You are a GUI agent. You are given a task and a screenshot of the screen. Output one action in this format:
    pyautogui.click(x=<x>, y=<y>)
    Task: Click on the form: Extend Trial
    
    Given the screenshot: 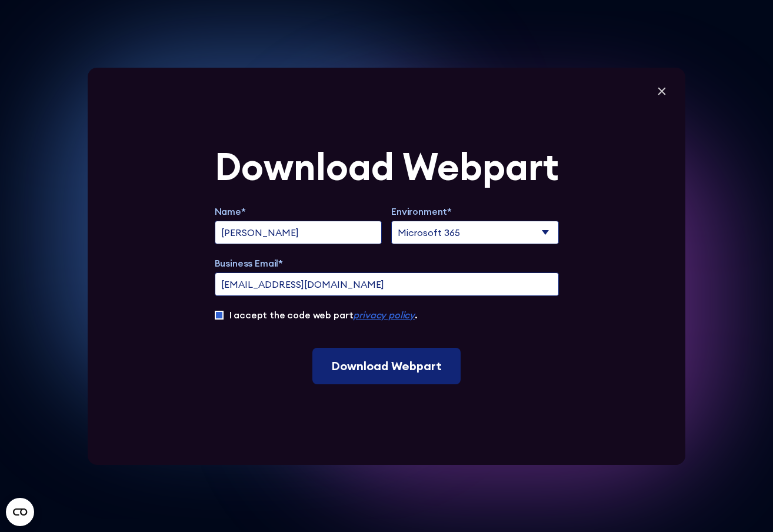 What is the action you would take?
    pyautogui.click(x=386, y=266)
    